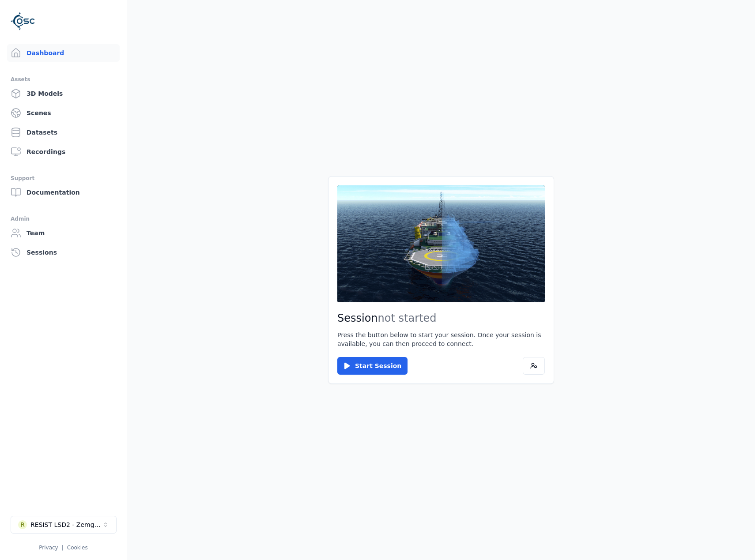 The width and height of the screenshot is (755, 560). What do you see at coordinates (63, 94) in the screenshot?
I see `a: 3D Models` at bounding box center [63, 94].